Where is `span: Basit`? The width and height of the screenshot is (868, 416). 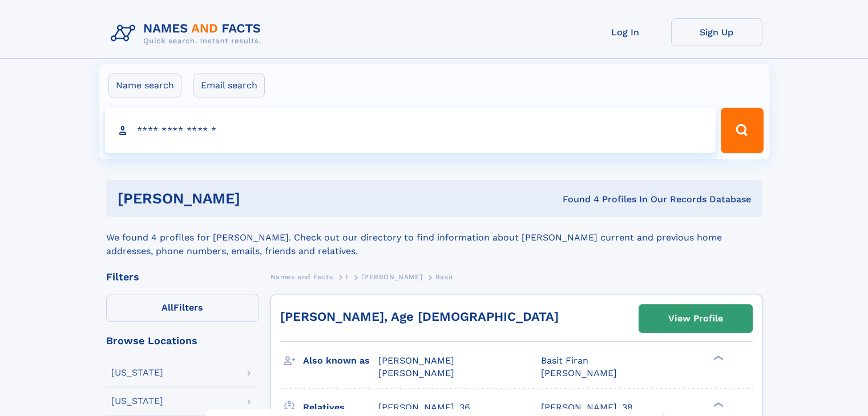 span: Basit is located at coordinates (445, 277).